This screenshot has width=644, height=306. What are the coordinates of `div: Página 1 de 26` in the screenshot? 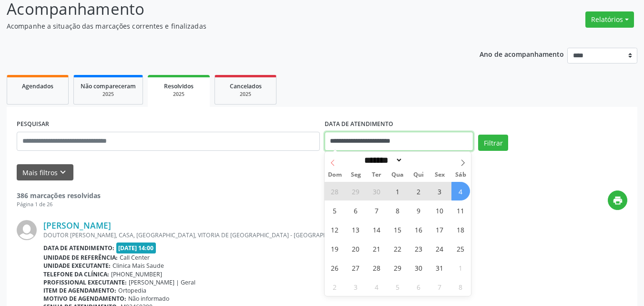 It's located at (58, 204).